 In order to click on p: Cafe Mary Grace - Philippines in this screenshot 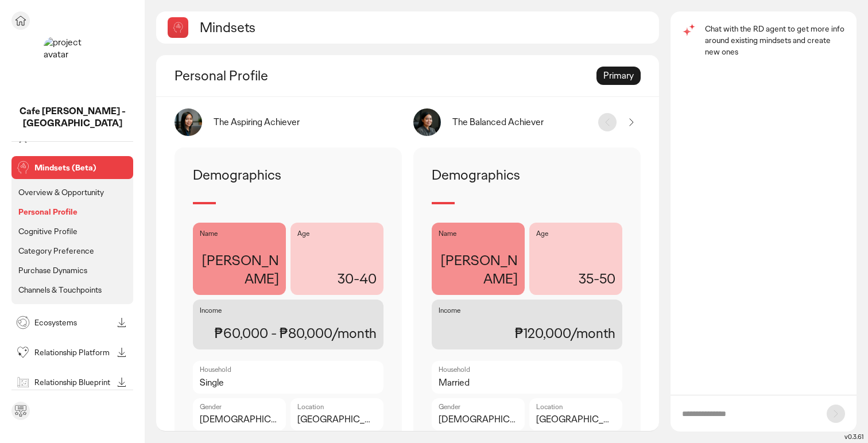, I will do `click(72, 118)`.